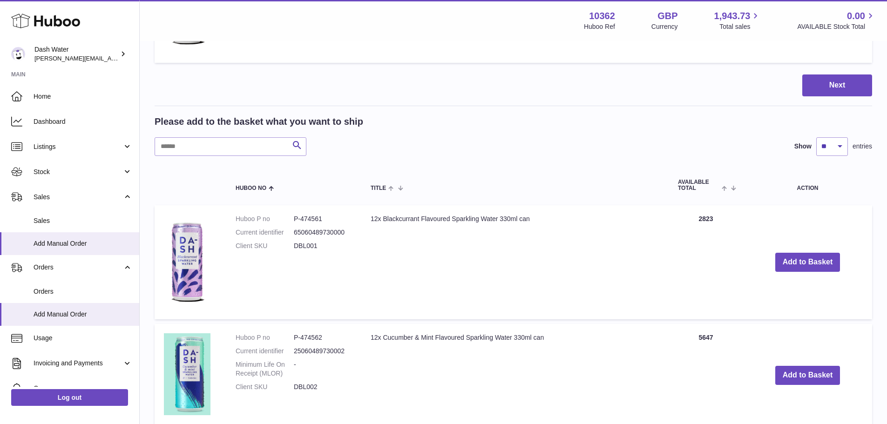 The width and height of the screenshot is (887, 424). Describe the element at coordinates (665, 27) in the screenshot. I see `div: Currency` at that location.